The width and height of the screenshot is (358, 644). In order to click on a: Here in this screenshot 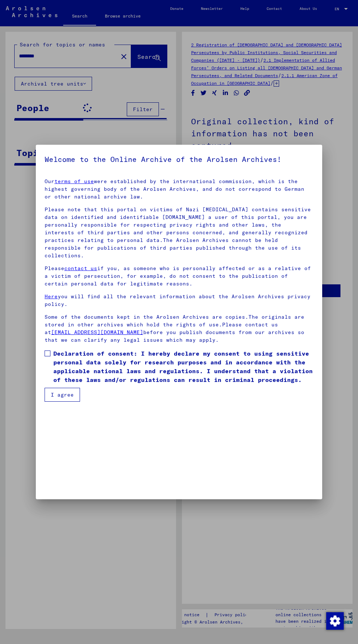, I will do `click(51, 296)`.